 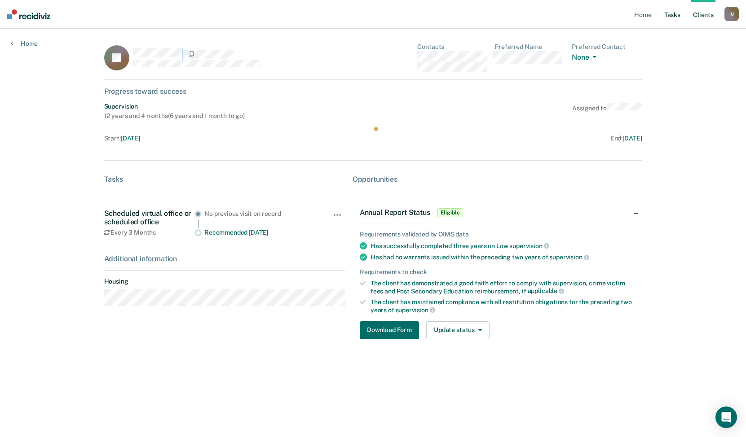 I want to click on div: Has successfully completed three years on Low, so click(x=502, y=246).